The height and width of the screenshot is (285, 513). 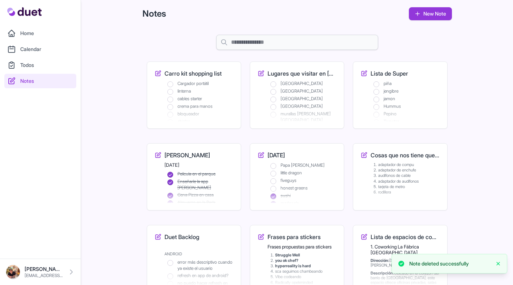 What do you see at coordinates (407, 181) in the screenshot?
I see `li: adaptador de audífonos` at bounding box center [407, 181].